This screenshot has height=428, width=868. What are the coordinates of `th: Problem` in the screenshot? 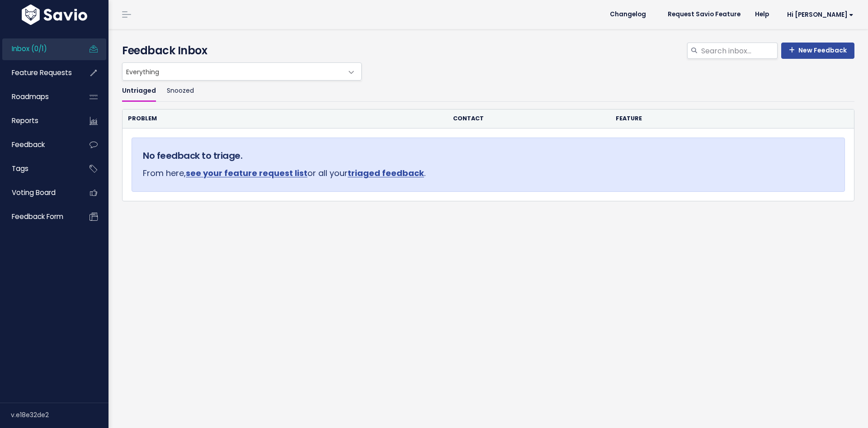 It's located at (285, 118).